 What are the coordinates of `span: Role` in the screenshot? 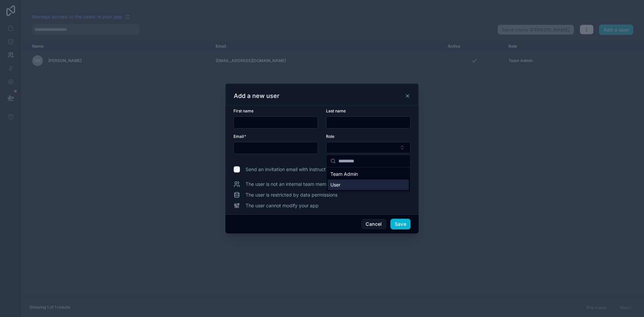 It's located at (330, 136).